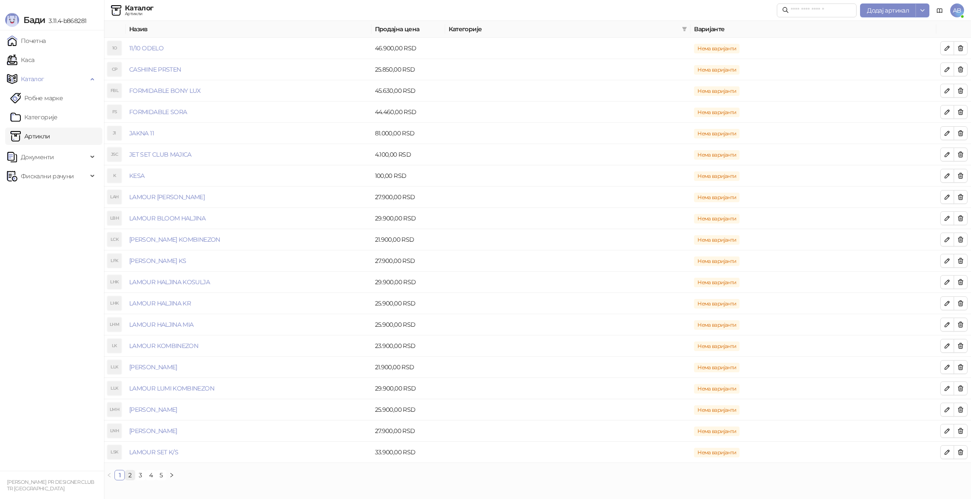  I want to click on span: Документи, so click(37, 157).